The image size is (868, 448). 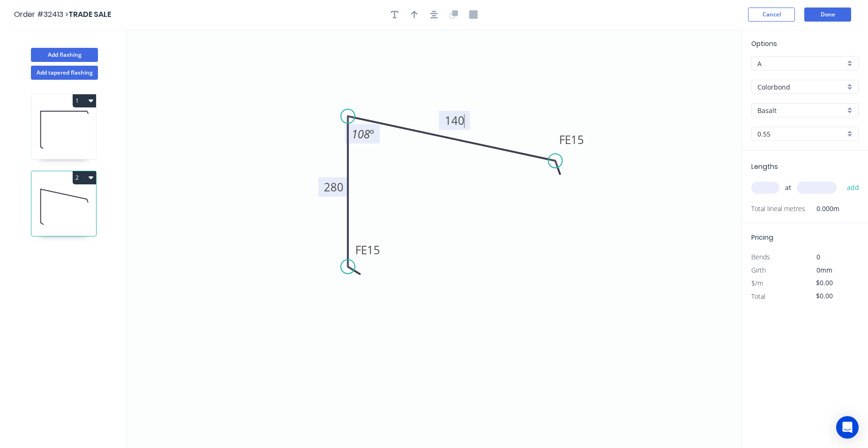 What do you see at coordinates (853, 187) in the screenshot?
I see `button: add` at bounding box center [853, 187].